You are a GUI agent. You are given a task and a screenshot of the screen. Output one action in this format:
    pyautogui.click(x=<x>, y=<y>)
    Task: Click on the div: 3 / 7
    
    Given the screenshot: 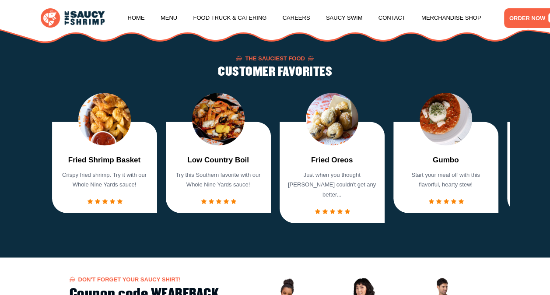 What is the action you would take?
    pyautogui.click(x=332, y=157)
    